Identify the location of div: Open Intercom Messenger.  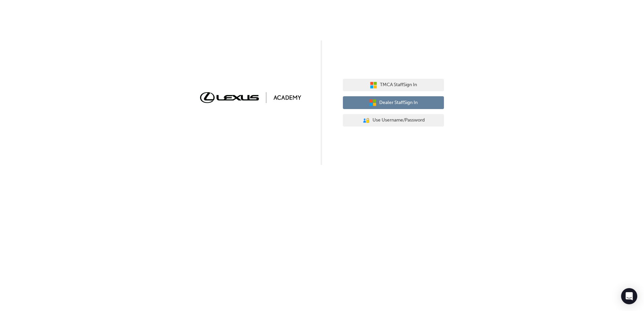
(629, 296).